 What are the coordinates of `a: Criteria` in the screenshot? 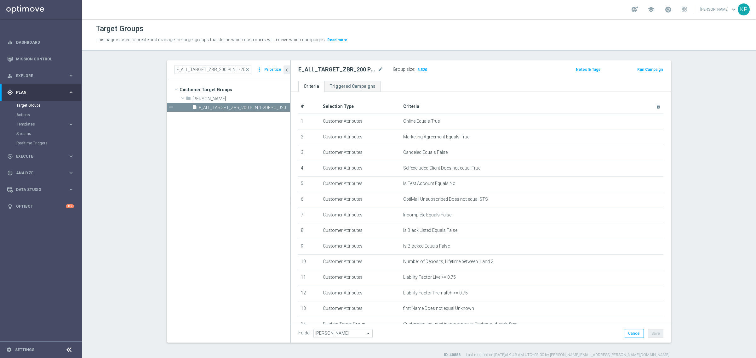 It's located at (311, 86).